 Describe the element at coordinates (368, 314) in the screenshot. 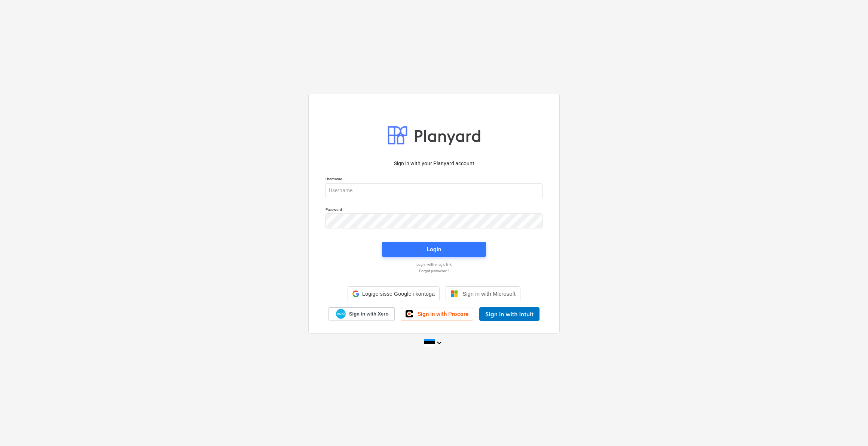

I see `span: Sign in with Xero` at that location.